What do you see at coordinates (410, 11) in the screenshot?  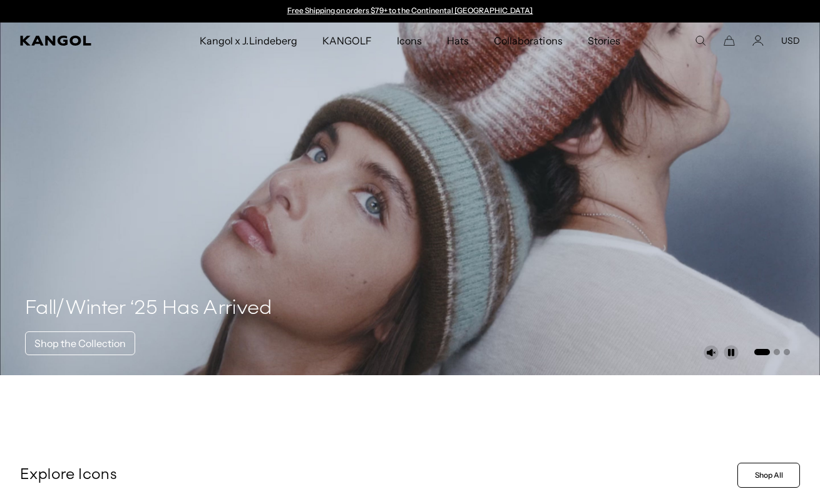 I see `slideshow-component: Announcement bar` at bounding box center [410, 11].